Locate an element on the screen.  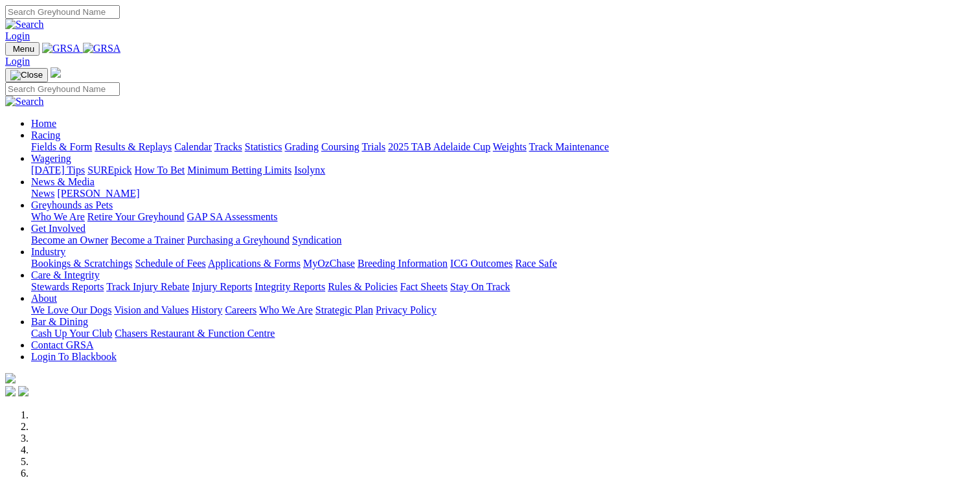
a: Trials is located at coordinates (373, 146).